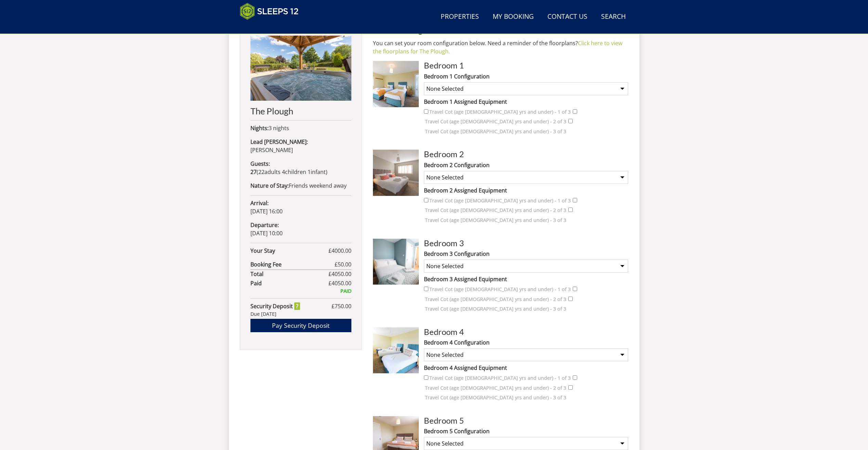 This screenshot has width=868, height=450. What do you see at coordinates (283, 172) in the screenshot?
I see `span: 4` at bounding box center [283, 172].